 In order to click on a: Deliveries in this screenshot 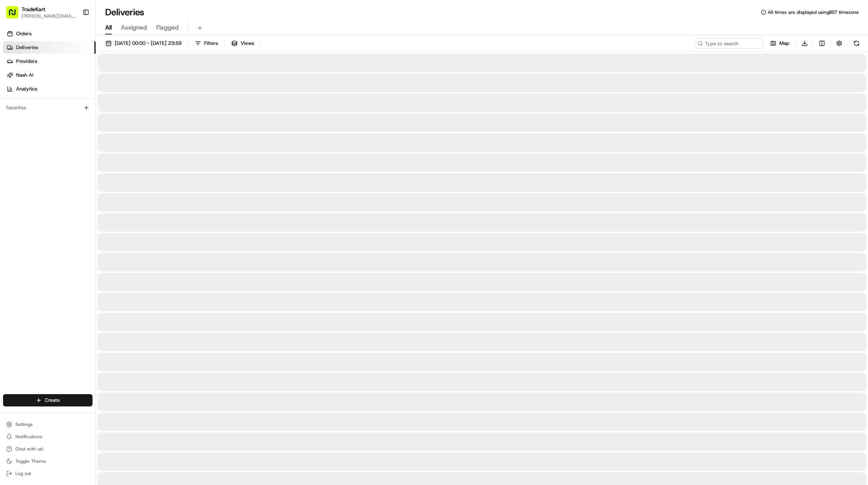, I will do `click(49, 47)`.